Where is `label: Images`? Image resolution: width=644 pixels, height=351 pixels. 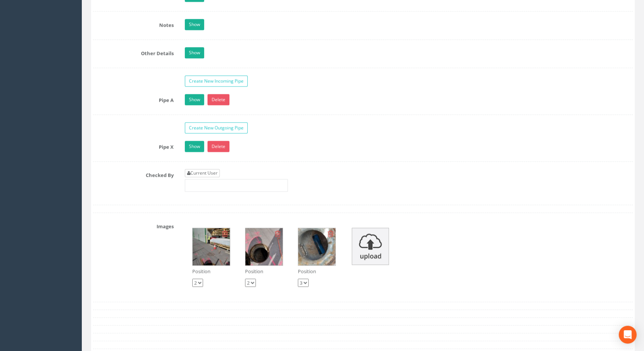 label: Images is located at coordinates (133, 225).